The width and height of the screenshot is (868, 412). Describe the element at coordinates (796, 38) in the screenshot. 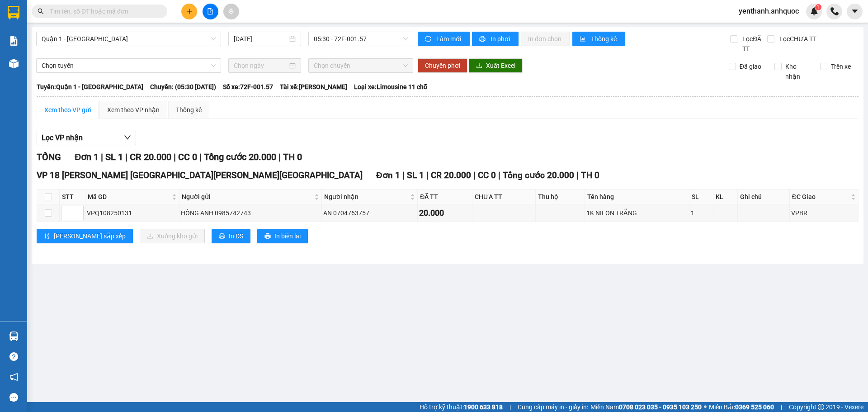

I see `span: Lọc CHƯA TT` at that location.